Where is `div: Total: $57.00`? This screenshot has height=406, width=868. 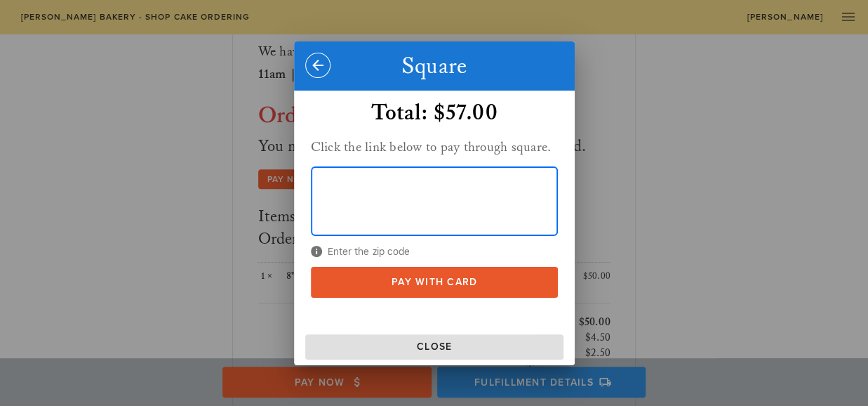
div: Total: $57.00 is located at coordinates (434, 113).